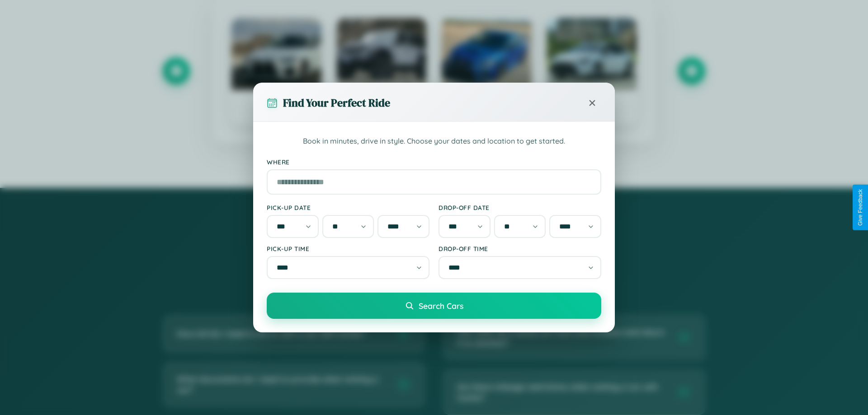 This screenshot has height=415, width=868. What do you see at coordinates (441, 306) in the screenshot?
I see `span: Search Cars` at bounding box center [441, 306].